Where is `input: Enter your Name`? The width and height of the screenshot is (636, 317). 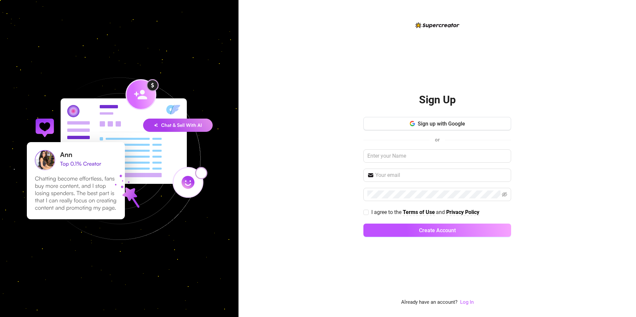
input: Enter your Name is located at coordinates (437, 156).